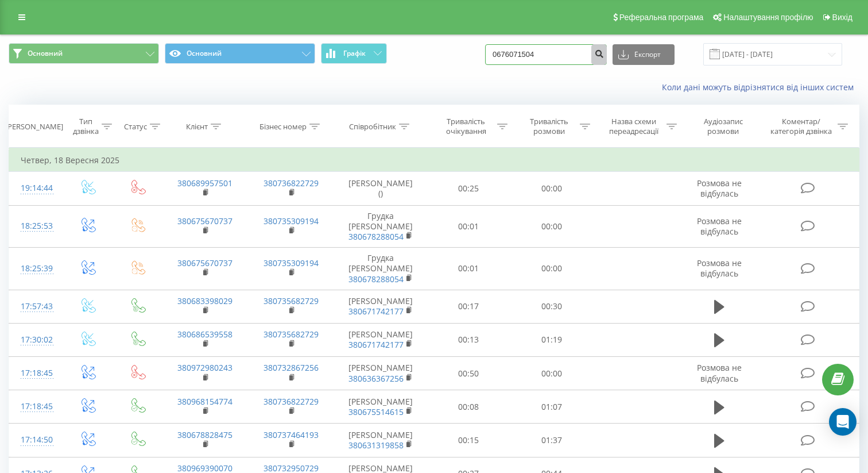 The width and height of the screenshot is (868, 473). Describe the element at coordinates (205, 183) in the screenshot. I see `a: 380689957501` at that location.